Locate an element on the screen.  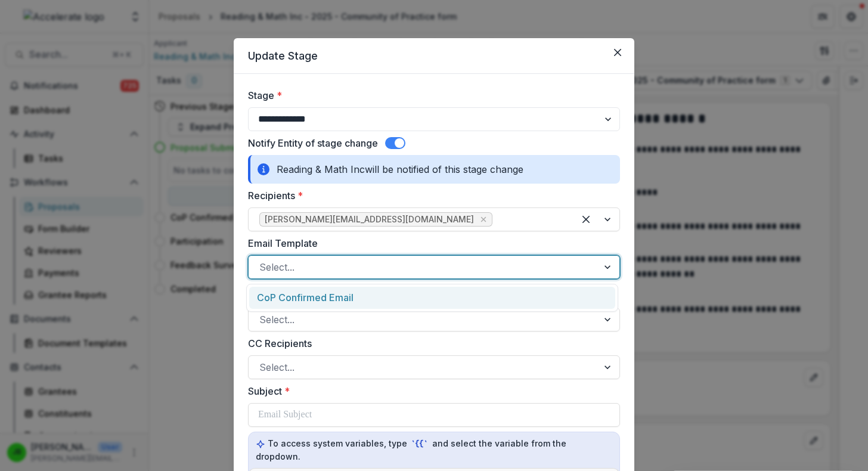
header: Update Stage is located at coordinates (434, 56).